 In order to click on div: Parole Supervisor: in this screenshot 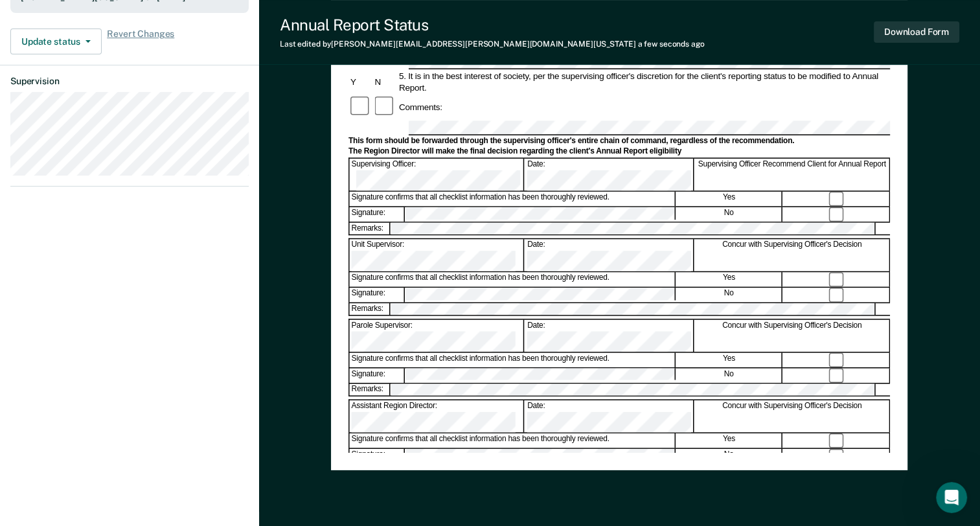, I will do `click(438, 336)`.